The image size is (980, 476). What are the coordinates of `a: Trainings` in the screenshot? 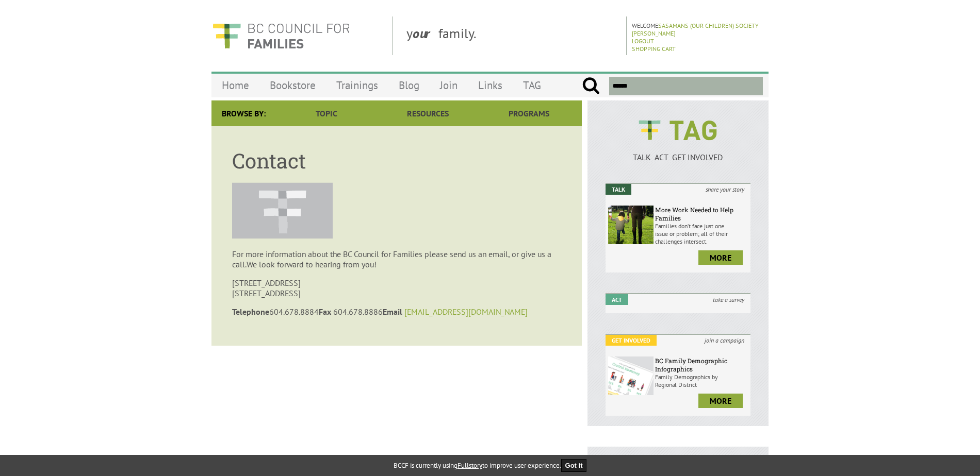 It's located at (357, 85).